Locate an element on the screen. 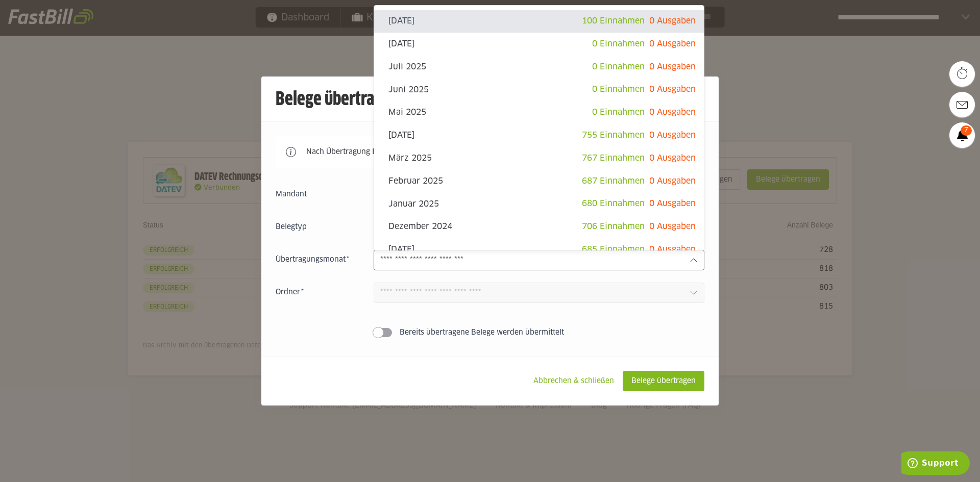  span: 767 Einnahmen is located at coordinates (614, 158).